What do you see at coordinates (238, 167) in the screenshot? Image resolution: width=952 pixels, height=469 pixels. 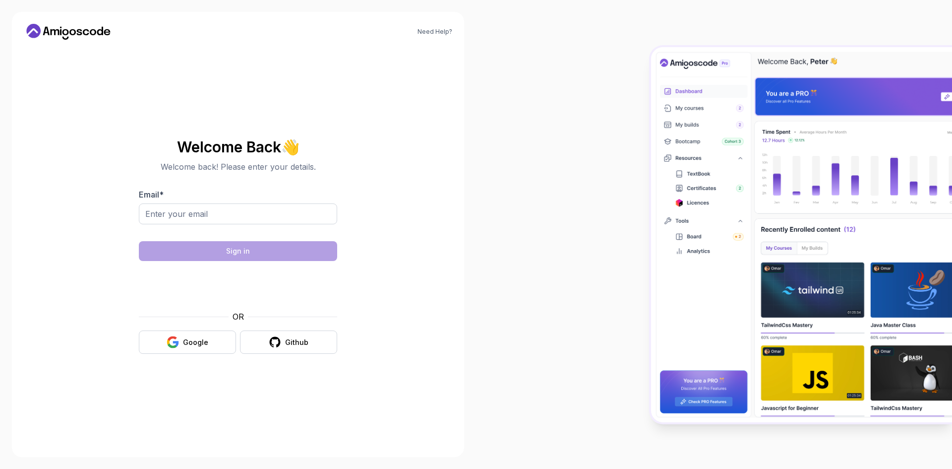 I see `p: Welcome back! Please enter your details.` at bounding box center [238, 167].